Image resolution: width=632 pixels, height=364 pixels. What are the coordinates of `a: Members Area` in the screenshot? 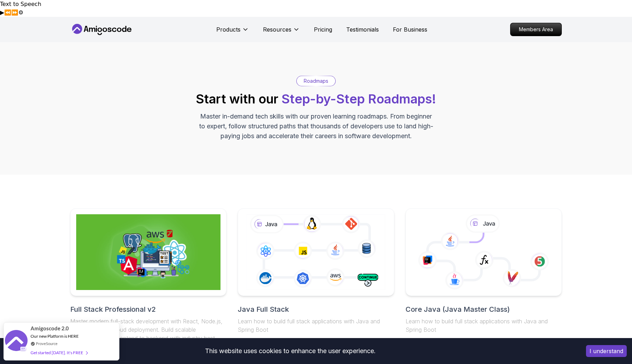 It's located at (536, 30).